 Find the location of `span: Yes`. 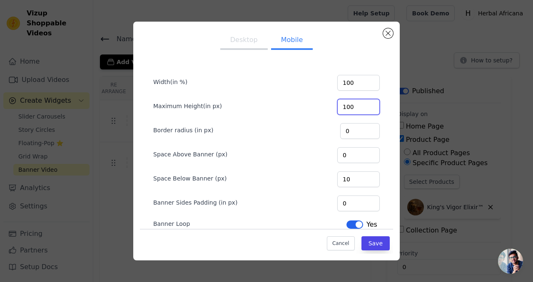

span: Yes is located at coordinates (372, 225).